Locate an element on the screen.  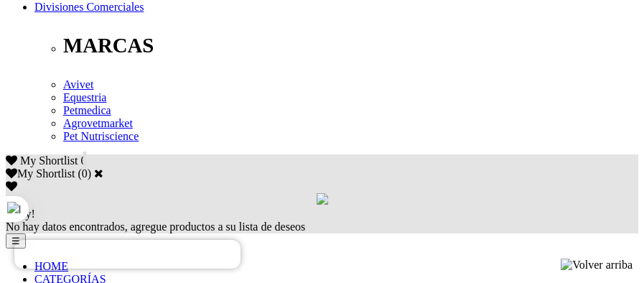
span: My Shortlist is located at coordinates (49, 160).